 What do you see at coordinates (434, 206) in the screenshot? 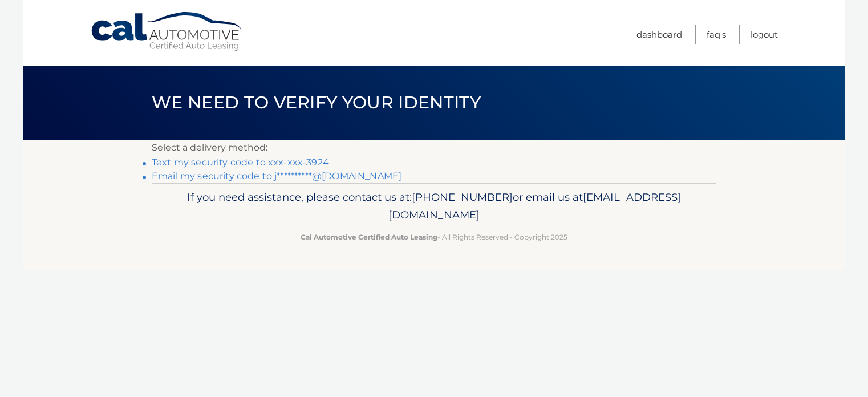
I see `p: If you need assistance, please contact us at: or email us at` at bounding box center [434, 206].